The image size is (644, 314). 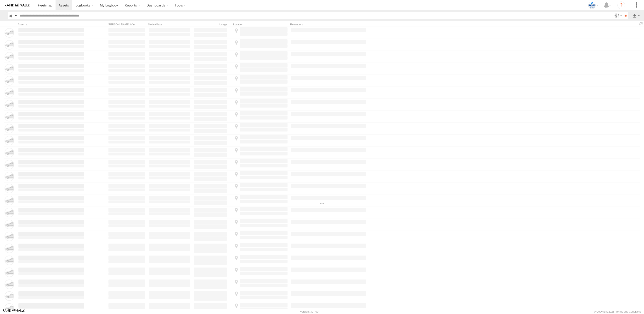 What do you see at coordinates (212, 25) in the screenshot?
I see `div: Usage` at bounding box center [212, 25].